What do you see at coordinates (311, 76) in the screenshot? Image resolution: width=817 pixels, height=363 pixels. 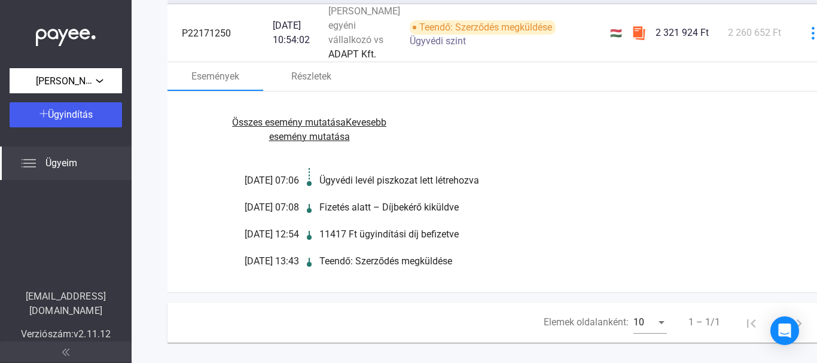 I see `font: Részletek` at bounding box center [311, 76].